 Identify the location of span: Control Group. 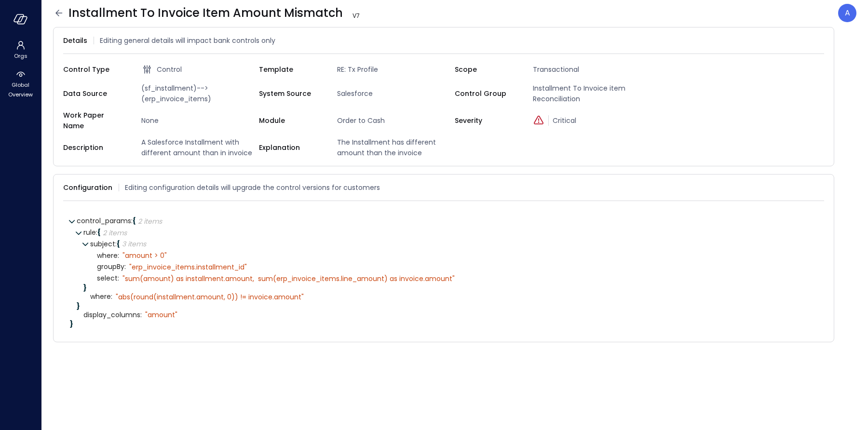
(486, 94).